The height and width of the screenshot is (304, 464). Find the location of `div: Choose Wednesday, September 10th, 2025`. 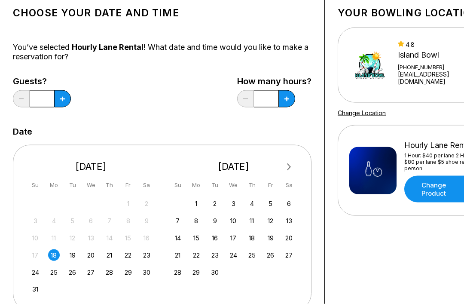

div: Choose Wednesday, September 10th, 2025 is located at coordinates (233, 220).